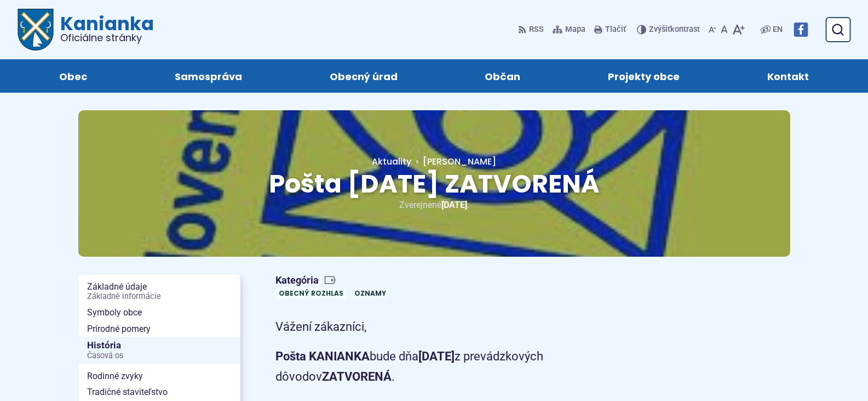  What do you see at coordinates (674, 29) in the screenshot?
I see `span: kontrast` at bounding box center [674, 29].